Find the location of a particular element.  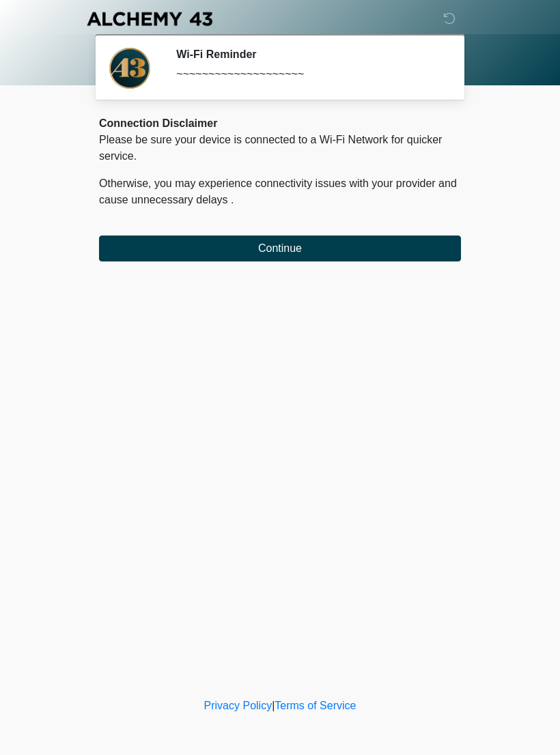

img: Agent Avatar is located at coordinates (130, 68).